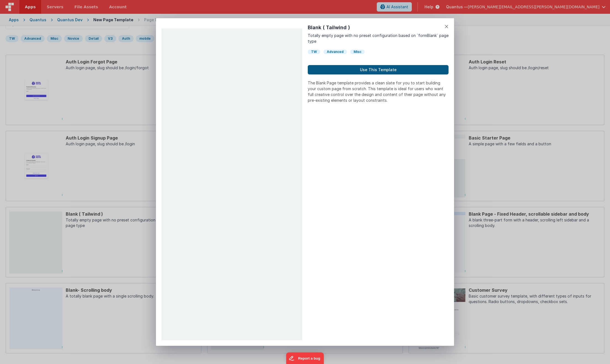 This screenshot has height=364, width=610. What do you see at coordinates (378, 91) in the screenshot?
I see `p: The Blank Page template provides a clean slate for you to start building your custom page from sc...` at bounding box center [378, 91].